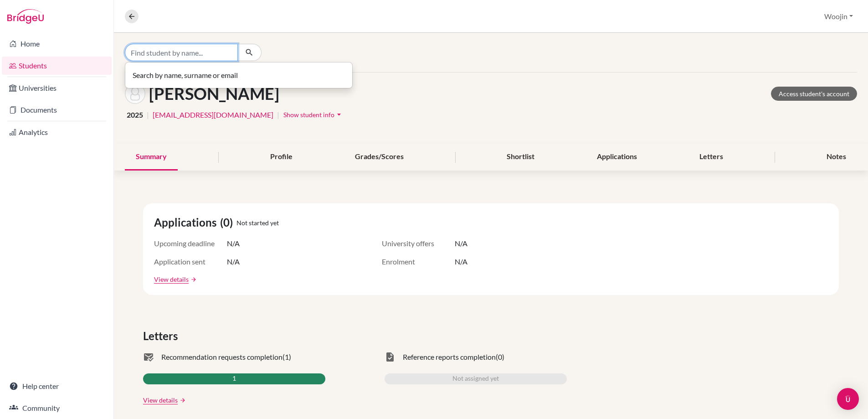  What do you see at coordinates (162, 336) in the screenshot?
I see `span: Letters` at bounding box center [162, 336].